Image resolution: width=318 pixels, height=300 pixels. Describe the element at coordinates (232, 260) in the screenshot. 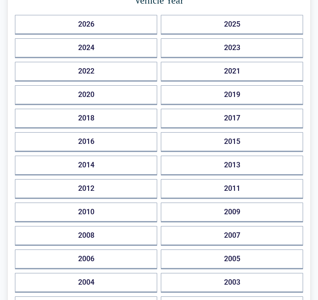

I see `button: 2005` at that location.